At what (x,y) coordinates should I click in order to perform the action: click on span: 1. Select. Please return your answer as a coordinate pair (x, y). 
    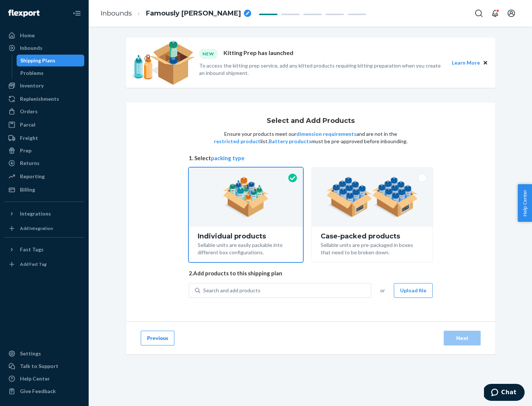
    Looking at the image, I should click on (311, 158).